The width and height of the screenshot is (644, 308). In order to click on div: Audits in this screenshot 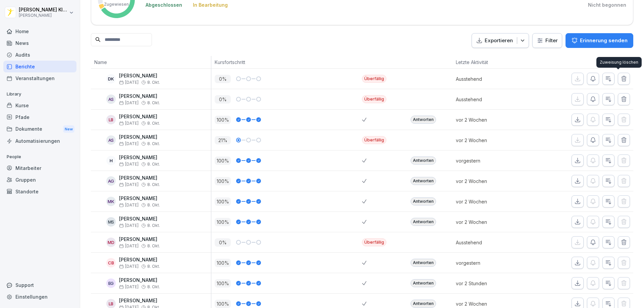, I will do `click(40, 55)`.